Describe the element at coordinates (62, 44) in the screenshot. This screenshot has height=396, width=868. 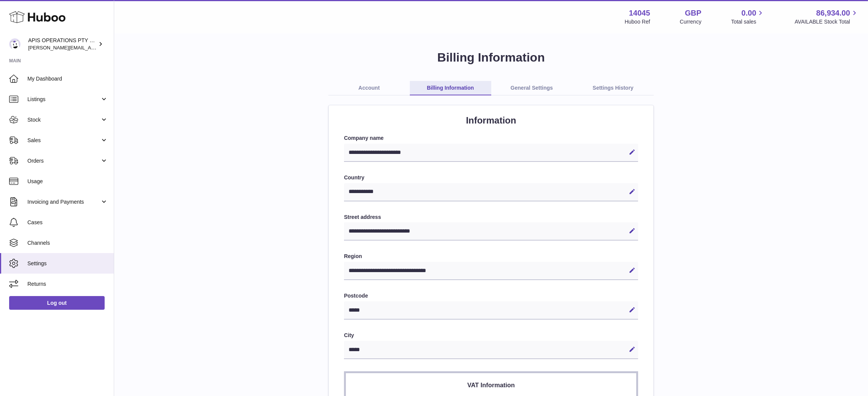
I see `div: APIS OPERATIONS PTY LTD, T/A HONEY FOR LIFE` at that location.